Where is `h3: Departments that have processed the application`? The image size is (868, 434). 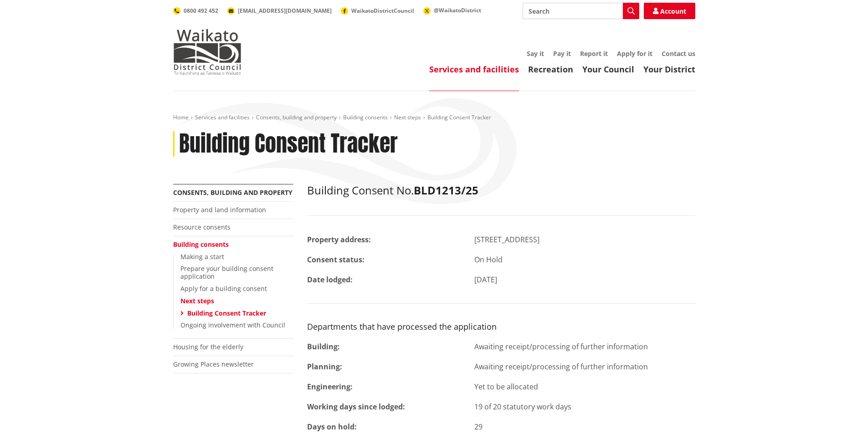
h3: Departments that have processed the application is located at coordinates (501, 327).